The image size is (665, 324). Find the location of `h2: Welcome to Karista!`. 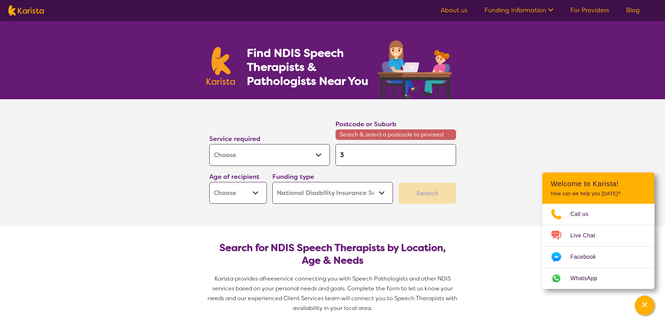

h2: Welcome to Karista! is located at coordinates (598, 184).